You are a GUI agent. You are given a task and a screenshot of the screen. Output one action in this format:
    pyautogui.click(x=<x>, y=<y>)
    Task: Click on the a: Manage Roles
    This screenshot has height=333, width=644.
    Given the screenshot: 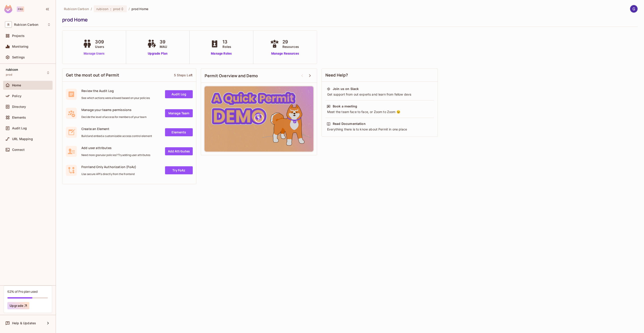 What is the action you would take?
    pyautogui.click(x=221, y=53)
    